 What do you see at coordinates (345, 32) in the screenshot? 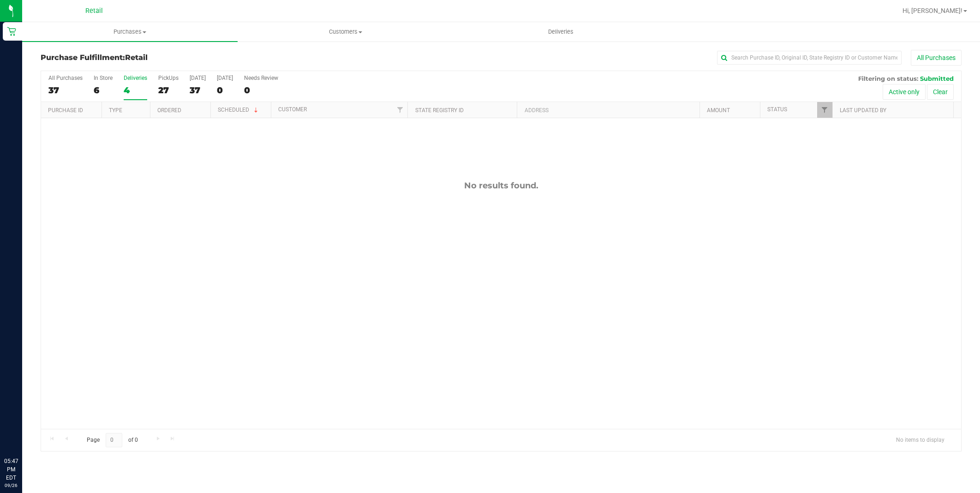
I see `a: Customers` at bounding box center [345, 32].